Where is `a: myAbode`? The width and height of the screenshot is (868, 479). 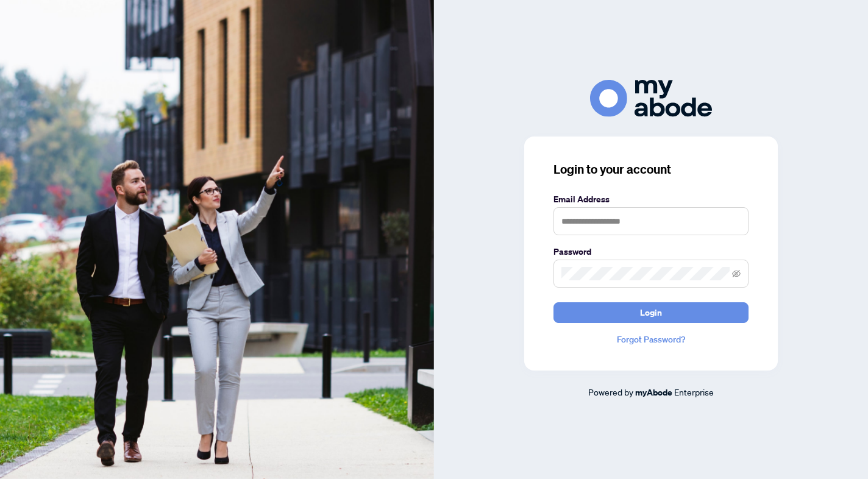 a: myAbode is located at coordinates (653, 393).